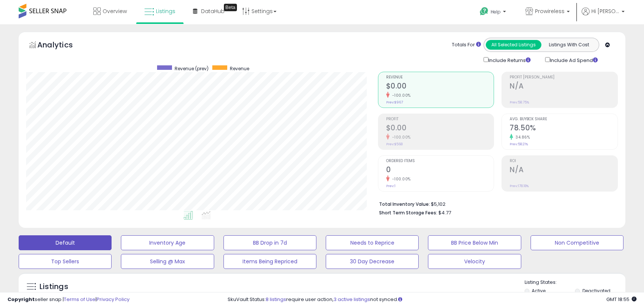 This screenshot has height=307, width=644. Describe the element at coordinates (563, 161) in the screenshot. I see `span: ROI` at that location.